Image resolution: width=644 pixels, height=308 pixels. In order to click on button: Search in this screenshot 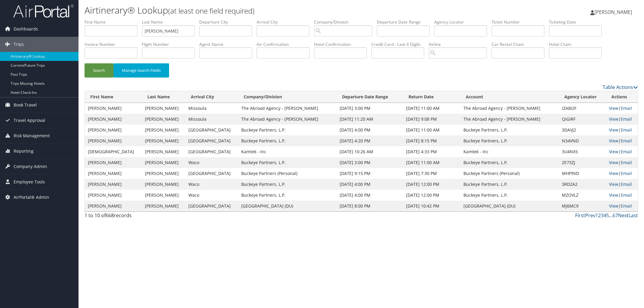, I will do `click(99, 70)`.